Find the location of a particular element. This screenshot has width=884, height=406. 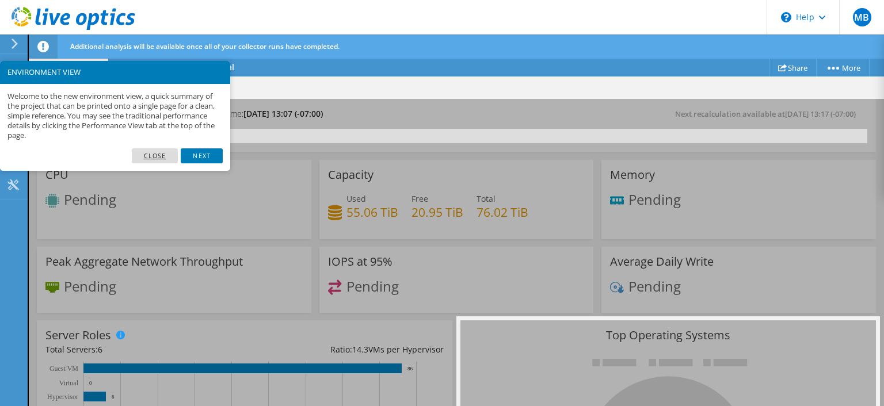

a: More is located at coordinates (842, 67).